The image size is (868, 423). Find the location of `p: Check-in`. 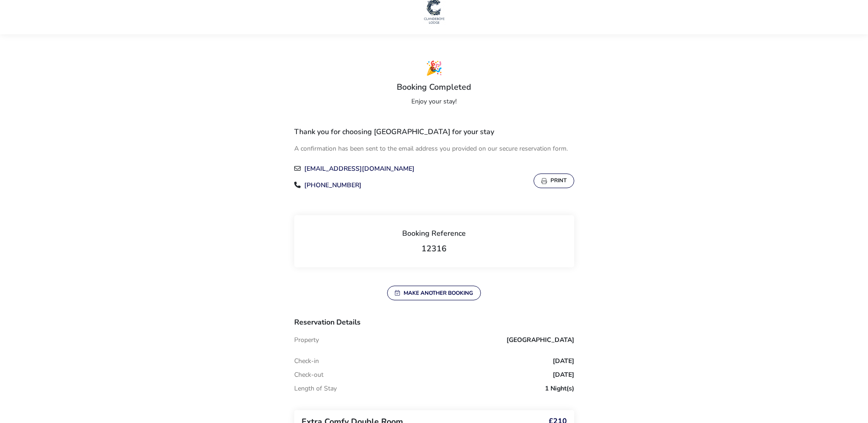

p: Check-in is located at coordinates (306, 361).